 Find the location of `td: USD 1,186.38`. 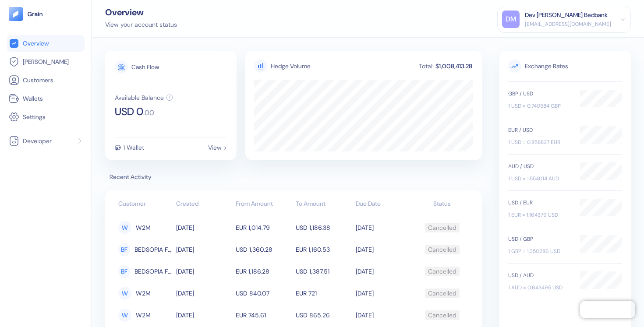

td: USD 1,186.38 is located at coordinates (324, 227).